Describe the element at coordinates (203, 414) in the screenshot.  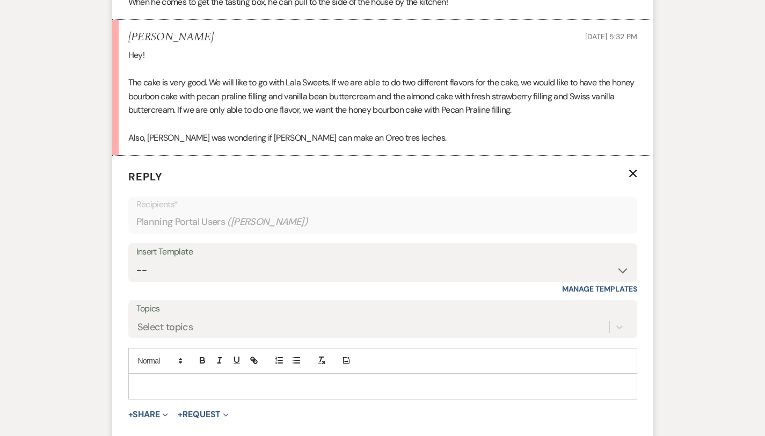
I see `button: Request` at that location.